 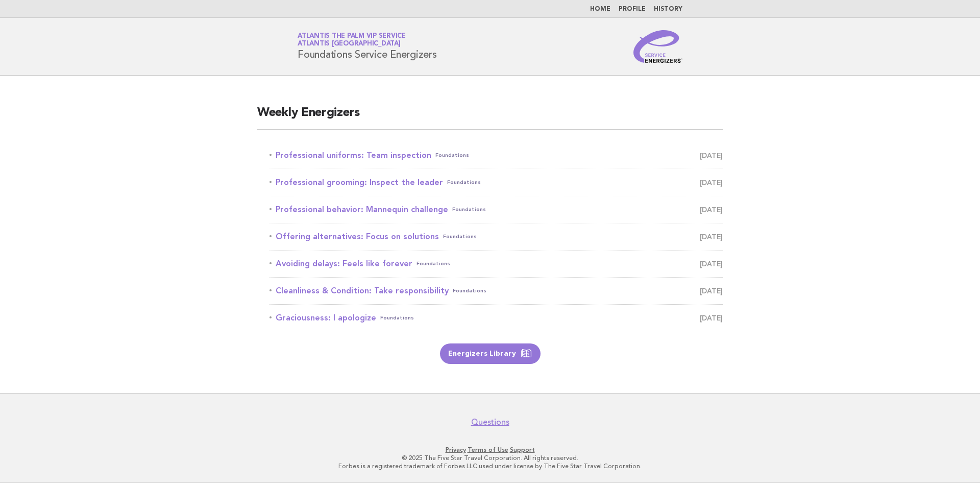 What do you see at coordinates (490, 117) in the screenshot?
I see `h2: Weekly Energizers` at bounding box center [490, 117].